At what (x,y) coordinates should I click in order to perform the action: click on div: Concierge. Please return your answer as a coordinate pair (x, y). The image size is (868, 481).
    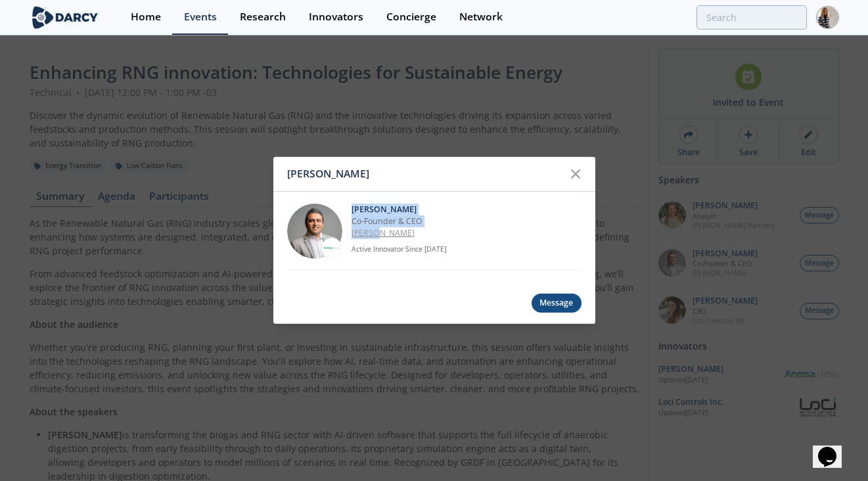
    Looking at the image, I should click on (412, 17).